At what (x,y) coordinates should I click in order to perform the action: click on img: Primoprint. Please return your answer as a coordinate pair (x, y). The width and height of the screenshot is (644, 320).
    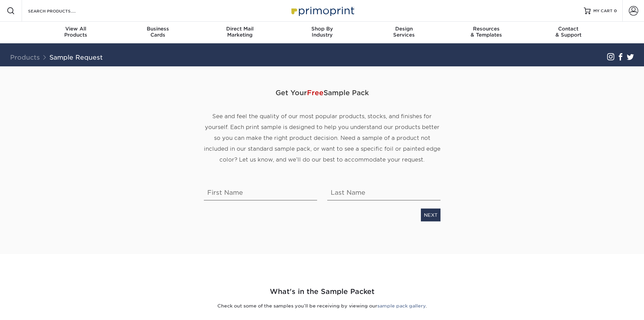
    Looking at the image, I should click on (322, 10).